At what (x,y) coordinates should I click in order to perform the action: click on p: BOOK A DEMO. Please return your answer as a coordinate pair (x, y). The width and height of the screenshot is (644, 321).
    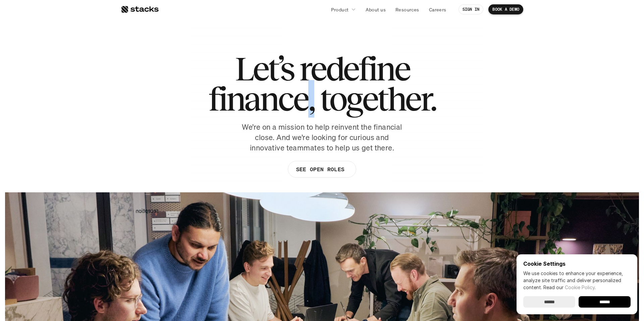
    Looking at the image, I should click on (506, 9).